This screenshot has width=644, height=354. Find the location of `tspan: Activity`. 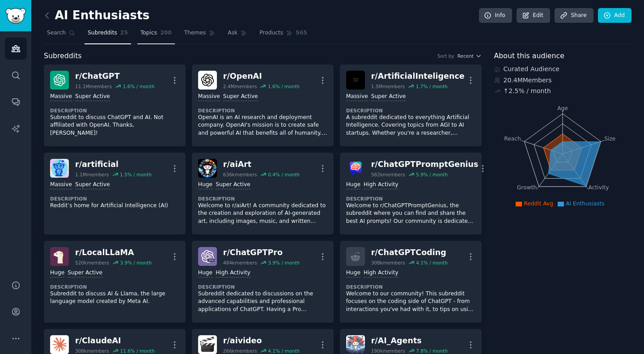

tspan: Activity is located at coordinates (599, 188).